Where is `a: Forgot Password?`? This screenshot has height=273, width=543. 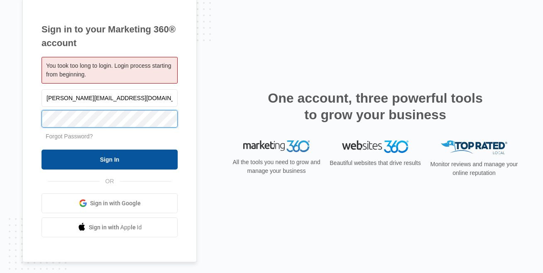 a: Forgot Password? is located at coordinates (69, 136).